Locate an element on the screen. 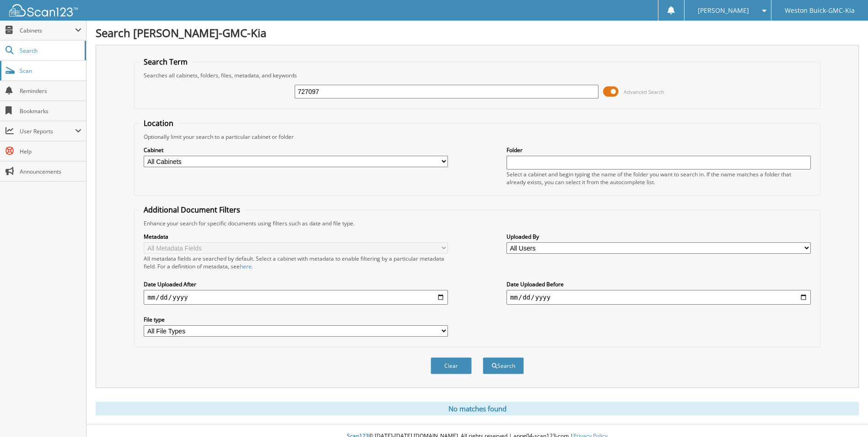 The width and height of the screenshot is (868, 437). span: Weston Buick-GMC-Kia is located at coordinates (819, 11).